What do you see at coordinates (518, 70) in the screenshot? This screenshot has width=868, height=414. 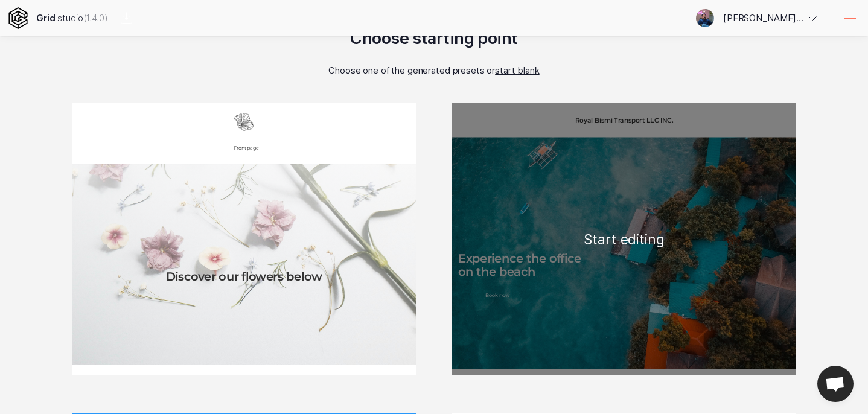 I see `span: start blank` at bounding box center [518, 70].